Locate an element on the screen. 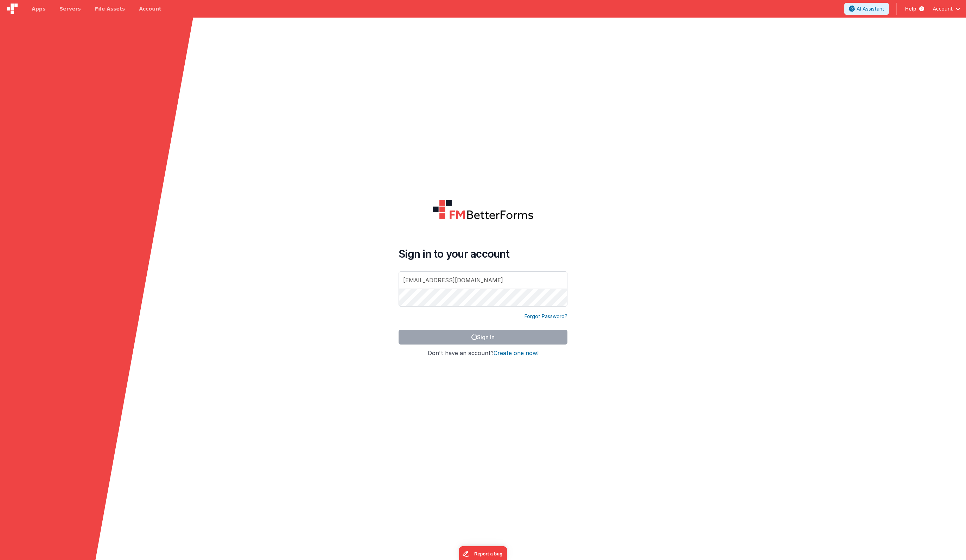 The height and width of the screenshot is (560, 966). span: Help is located at coordinates (911, 9).